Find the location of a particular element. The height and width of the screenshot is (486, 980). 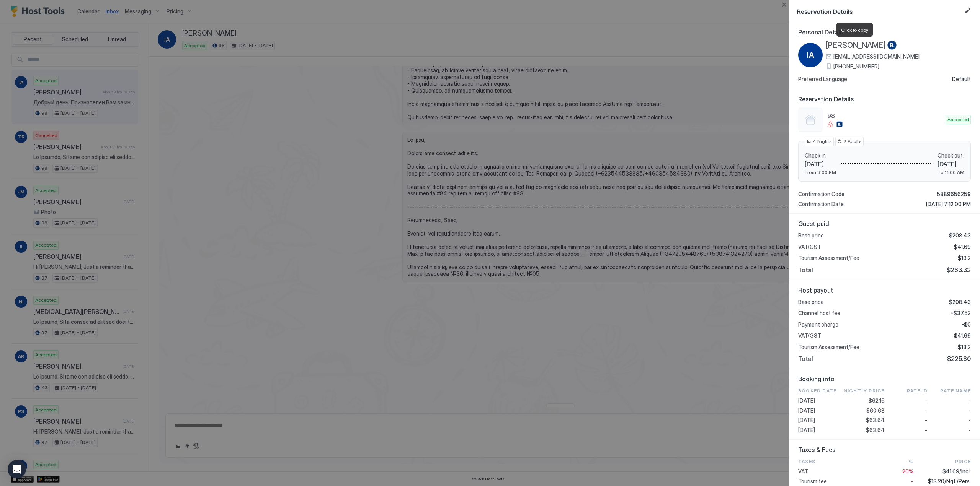

span: Booked Date is located at coordinates (819, 391).